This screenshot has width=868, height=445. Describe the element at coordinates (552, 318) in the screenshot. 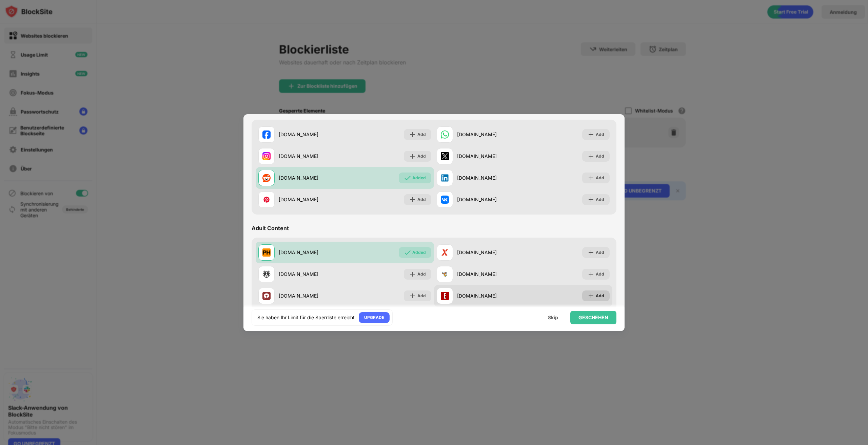

I see `div: Skip` at that location.